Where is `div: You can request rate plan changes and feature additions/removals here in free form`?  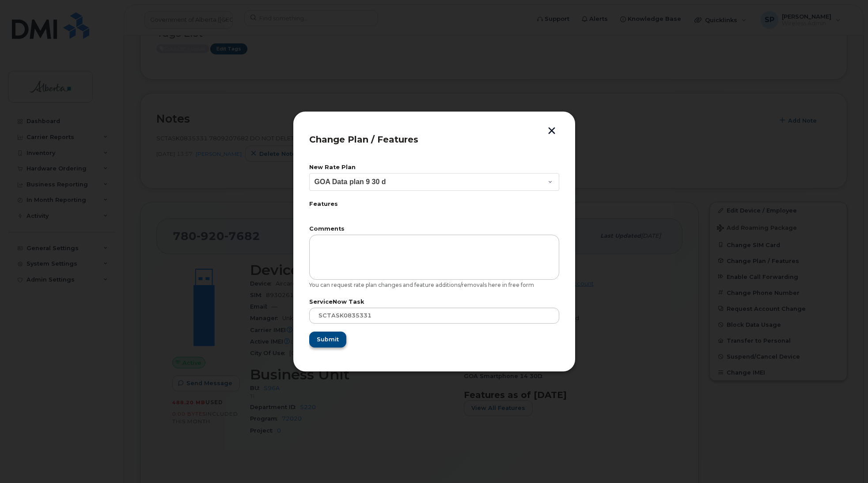 div: You can request rate plan changes and feature additions/removals here in free form is located at coordinates (434, 285).